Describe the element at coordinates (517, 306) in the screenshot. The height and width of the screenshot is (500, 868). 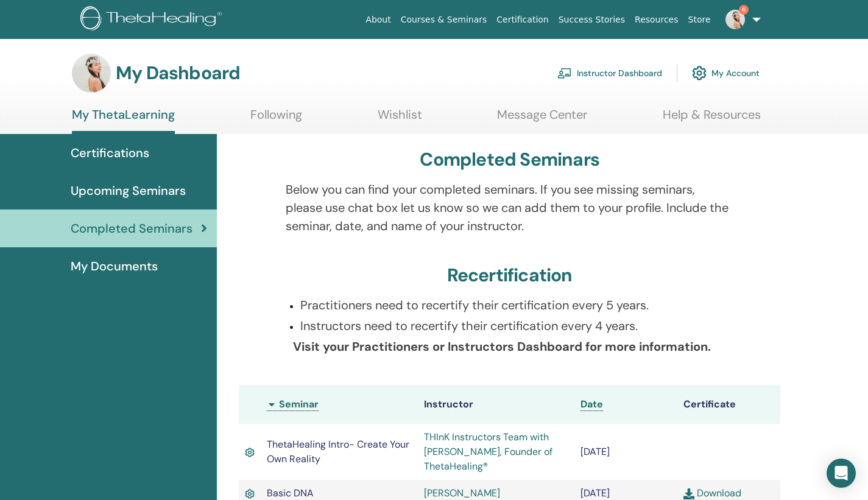
I see `p: Practitioners need to recertify their certification every 5 years.` at that location.